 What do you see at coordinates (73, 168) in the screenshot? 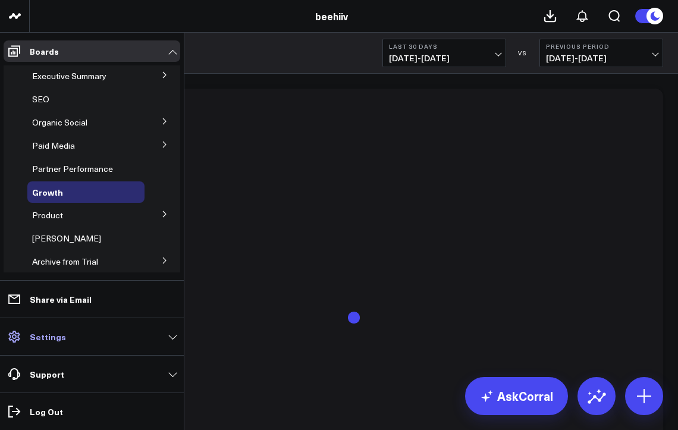
I see `span: Partner Performance` at bounding box center [73, 168].